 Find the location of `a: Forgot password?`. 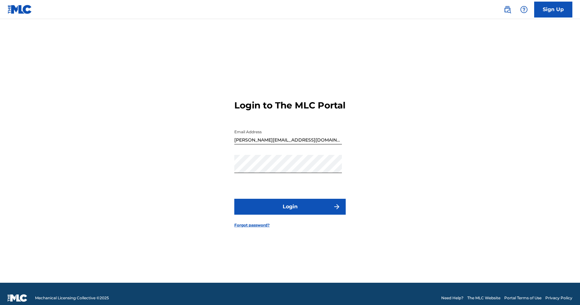

a: Forgot password? is located at coordinates (252, 225).